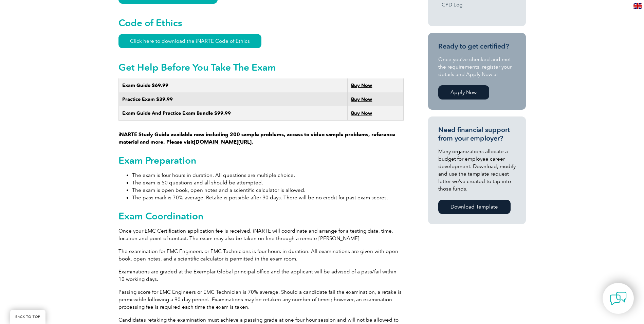 The image size is (644, 324). What do you see at coordinates (261, 23) in the screenshot?
I see `h2: Code of Ethics` at bounding box center [261, 23].